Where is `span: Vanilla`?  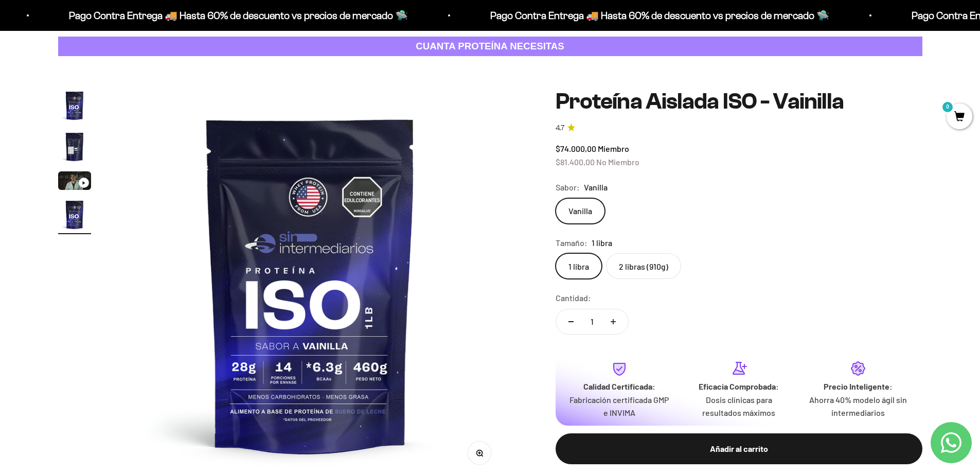 span: Vanilla is located at coordinates (596, 188).